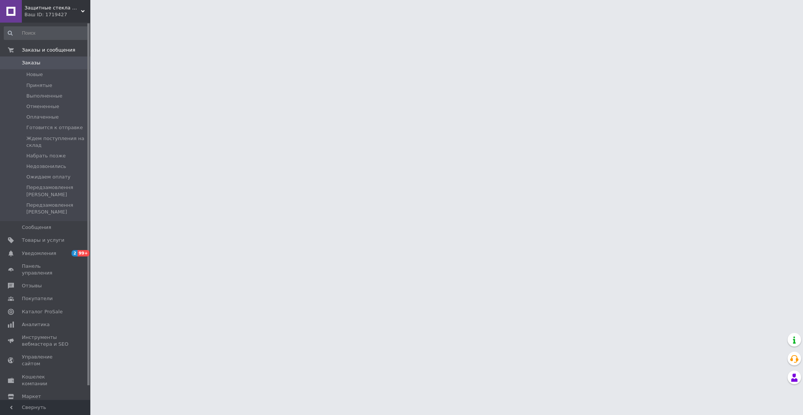 This screenshot has width=803, height=415. I want to click on span: Сообщения, so click(37, 227).